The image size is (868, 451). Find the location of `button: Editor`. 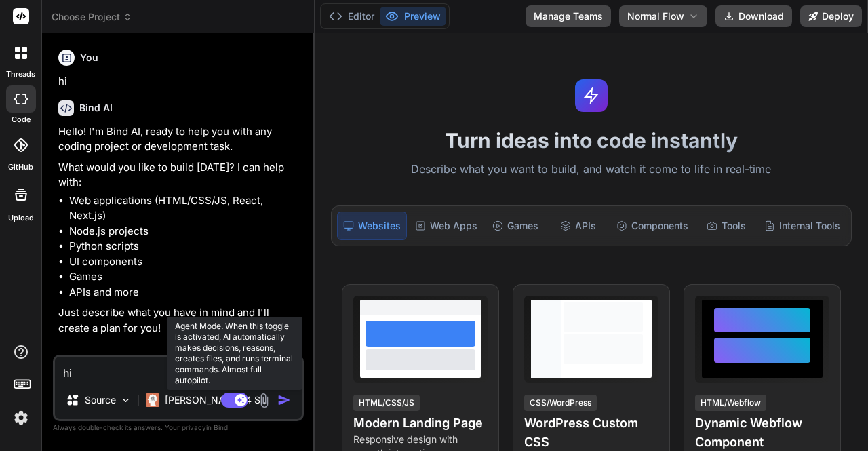

button: Editor is located at coordinates (351, 17).